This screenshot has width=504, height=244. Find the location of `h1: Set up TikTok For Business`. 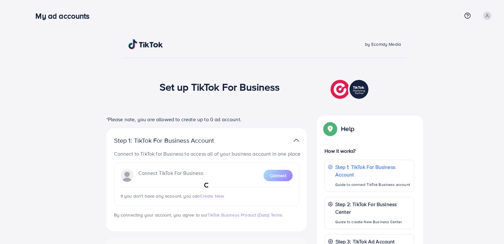

h1: Set up TikTok For Business is located at coordinates (220, 87).